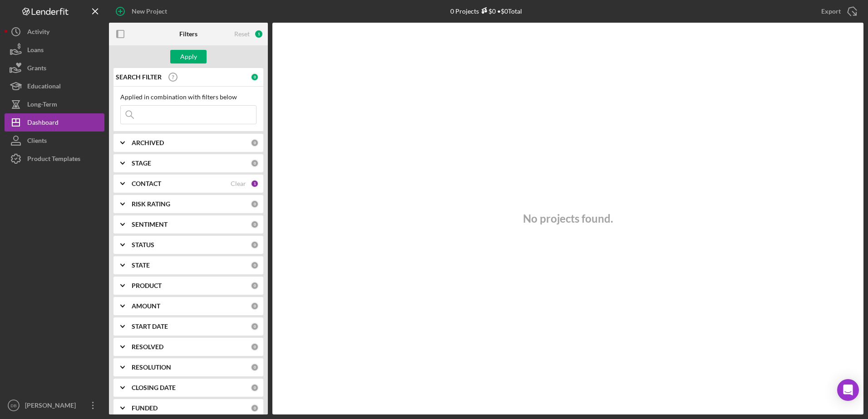 This screenshot has height=419, width=868. What do you see at coordinates (151, 204) in the screenshot?
I see `b: RISK RATING` at bounding box center [151, 204].